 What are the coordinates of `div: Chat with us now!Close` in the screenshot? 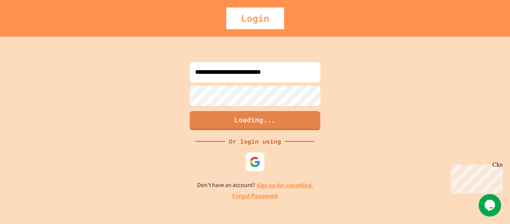 It's located at (27, 25).